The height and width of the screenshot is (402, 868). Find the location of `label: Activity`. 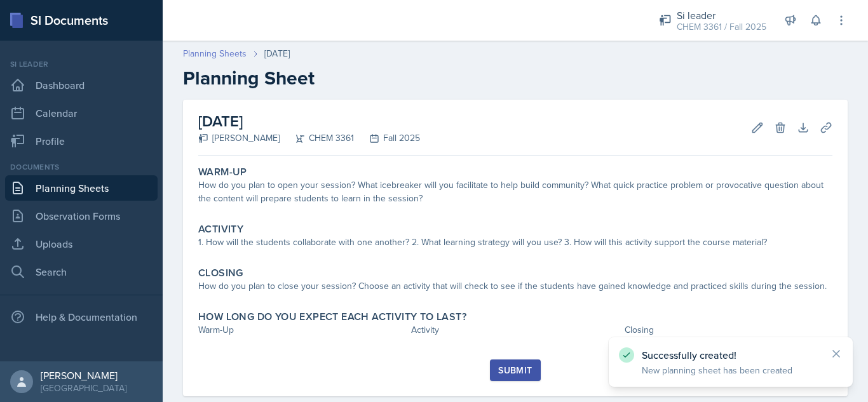

label: Activity is located at coordinates (221, 229).